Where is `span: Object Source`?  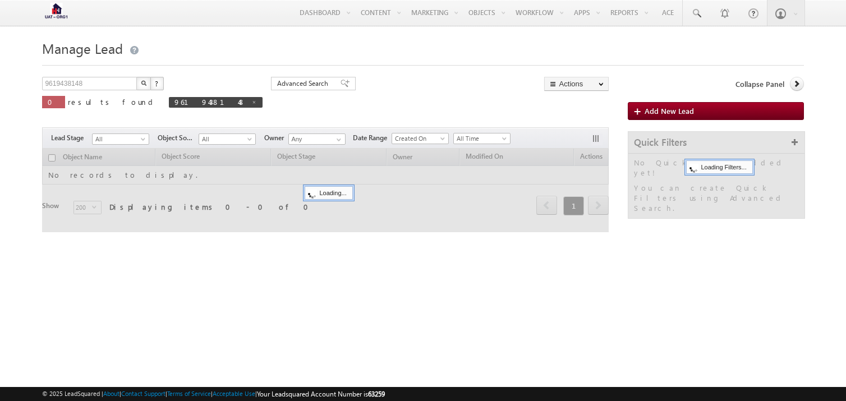
span: Object Source is located at coordinates (178, 138).